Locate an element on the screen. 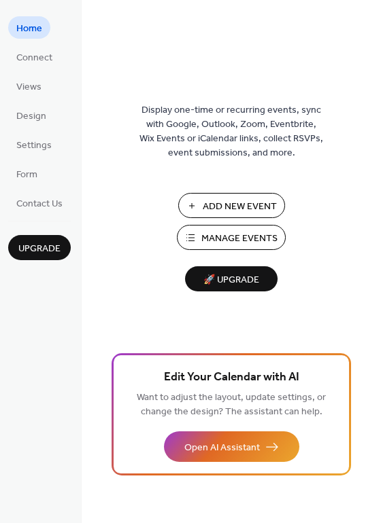  button: 🚀 Upgrade is located at coordinates (231, 279).